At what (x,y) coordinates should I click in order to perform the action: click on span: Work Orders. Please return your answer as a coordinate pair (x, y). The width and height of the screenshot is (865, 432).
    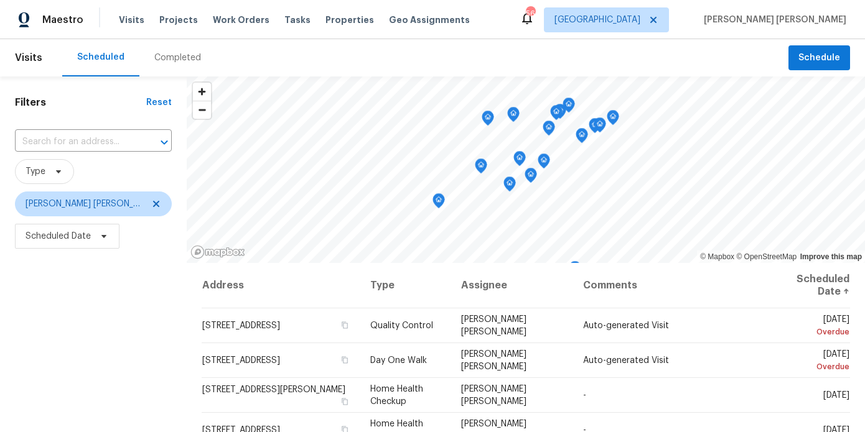
    Looking at the image, I should click on (241, 20).